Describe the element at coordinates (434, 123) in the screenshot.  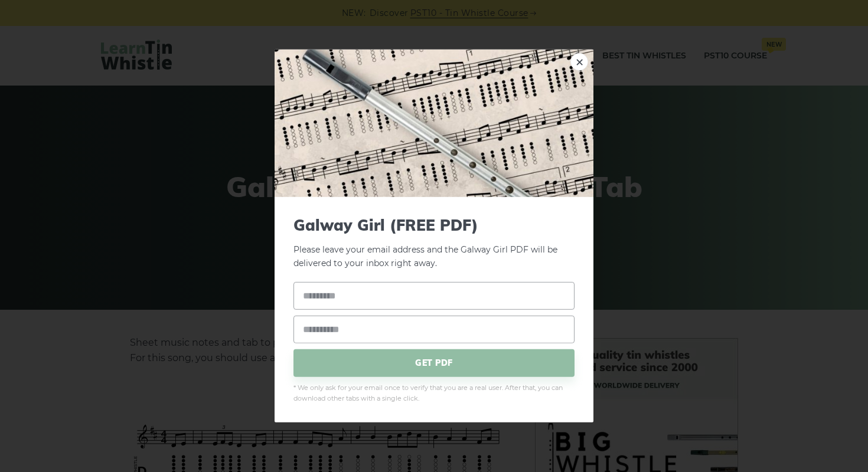
I see `img: Tin Whistle Tab Preview` at that location.